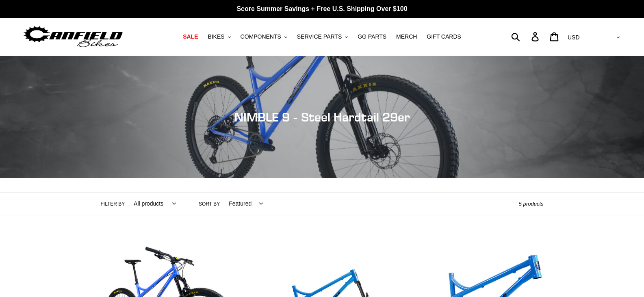  Describe the element at coordinates (219, 37) in the screenshot. I see `button: BIKES` at that location.